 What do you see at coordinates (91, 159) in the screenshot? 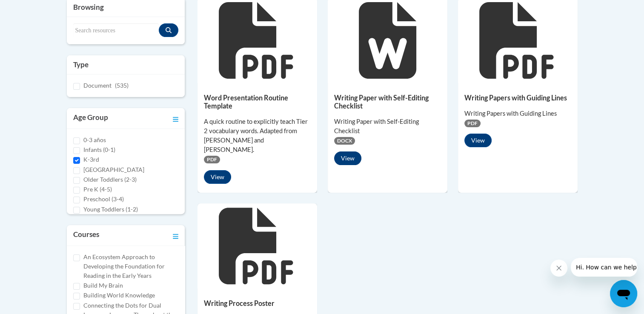
I see `label: K-3rd` at bounding box center [91, 159].